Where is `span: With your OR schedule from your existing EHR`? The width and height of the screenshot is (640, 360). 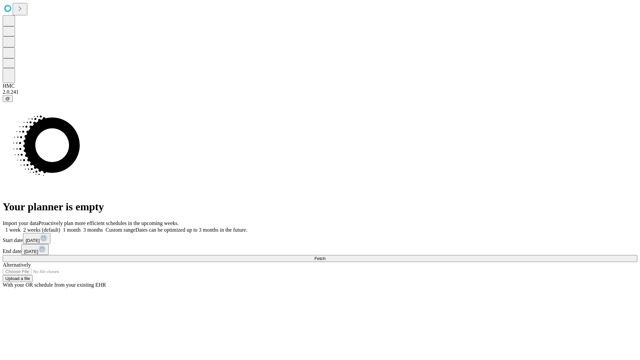 span: With your OR schedule from your existing EHR is located at coordinates (54, 285).